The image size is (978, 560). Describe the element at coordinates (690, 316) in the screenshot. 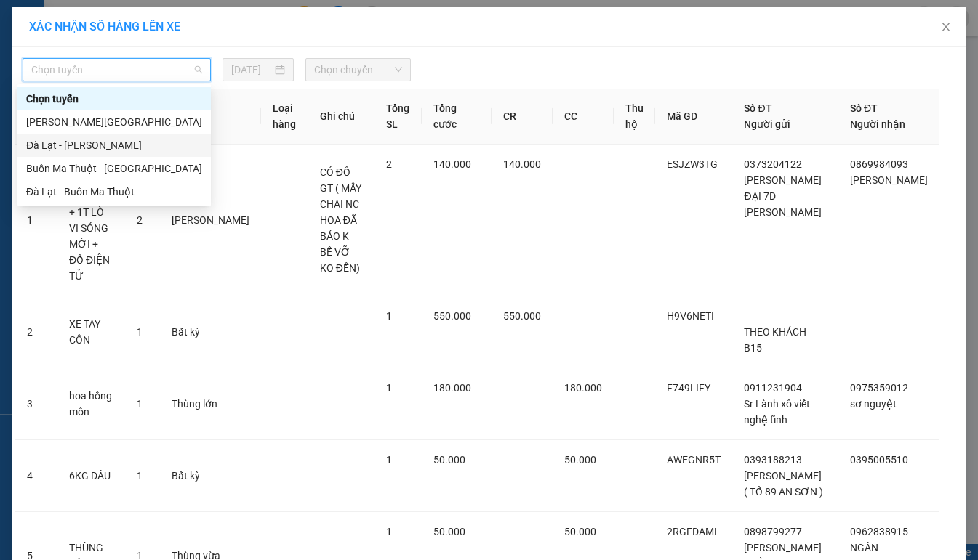

I see `span: H9V6NETI` at that location.